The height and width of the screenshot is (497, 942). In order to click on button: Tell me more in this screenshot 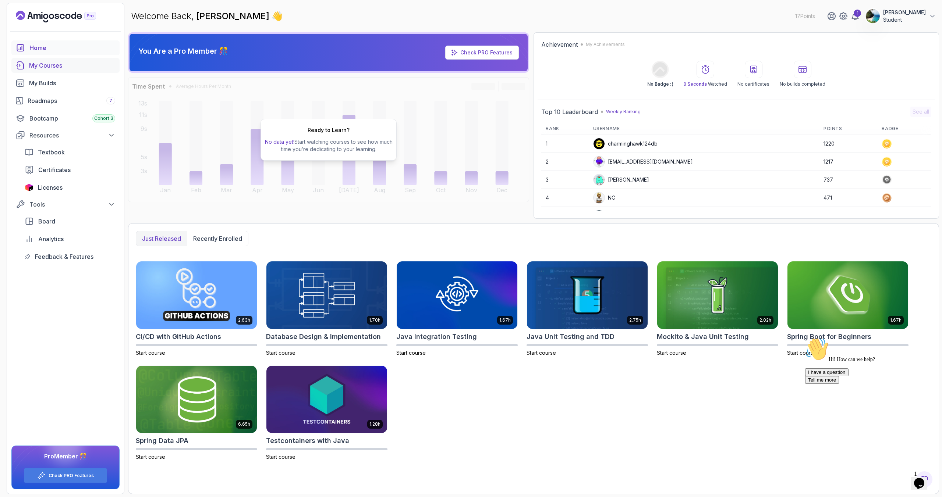, I will do `click(20, 45)`.